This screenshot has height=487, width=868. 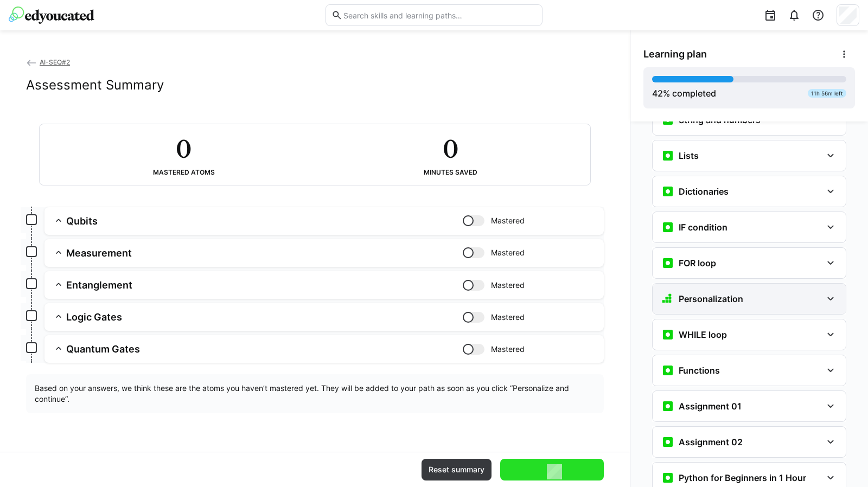 What do you see at coordinates (264, 253) in the screenshot?
I see `h3: Measurement` at bounding box center [264, 253].